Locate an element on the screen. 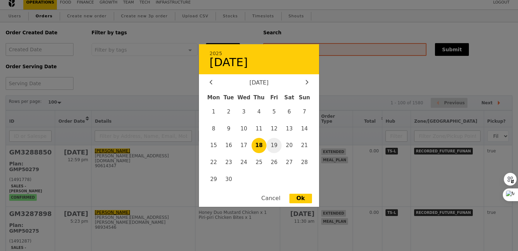  span: 19 is located at coordinates (274, 145).